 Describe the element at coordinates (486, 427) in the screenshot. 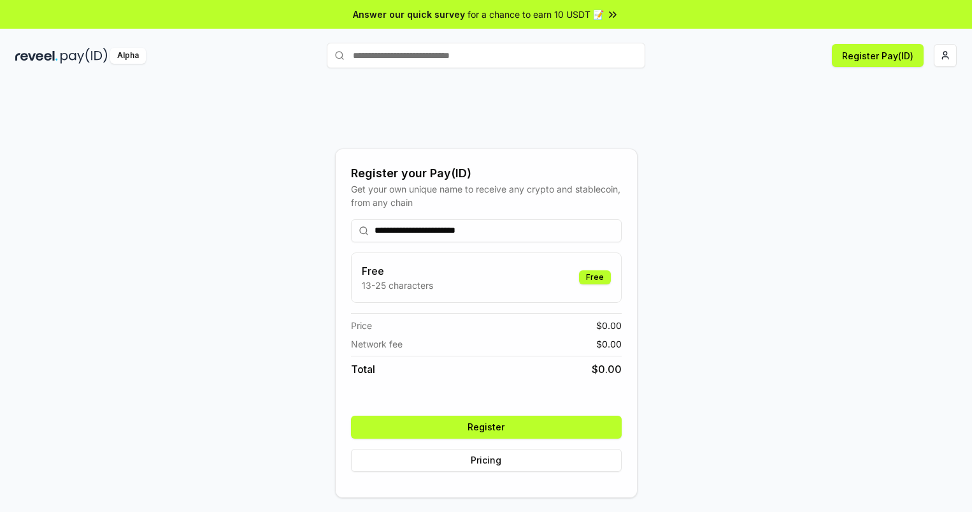

I see `button: Register` at that location.